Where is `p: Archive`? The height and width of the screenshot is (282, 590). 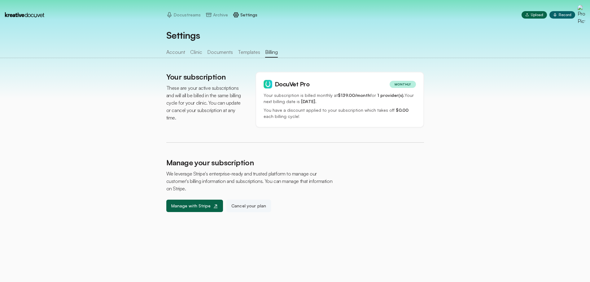 p: Archive is located at coordinates (221, 15).